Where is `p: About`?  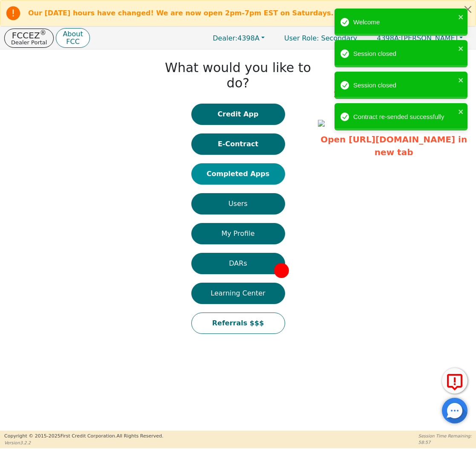 p: About is located at coordinates (72, 34).